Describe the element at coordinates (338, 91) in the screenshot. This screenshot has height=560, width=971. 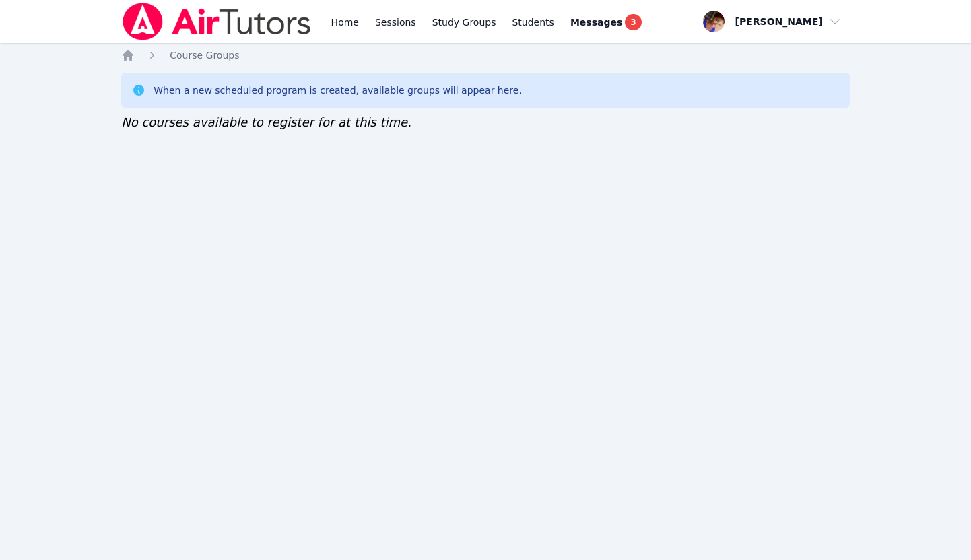
I see `div: When a new scheduled program is created, available groups will appear here.` at that location.